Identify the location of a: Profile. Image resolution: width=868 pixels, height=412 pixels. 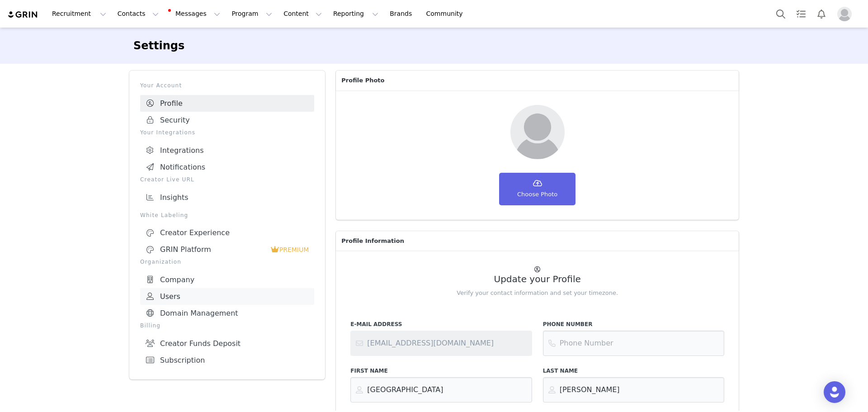
(227, 103).